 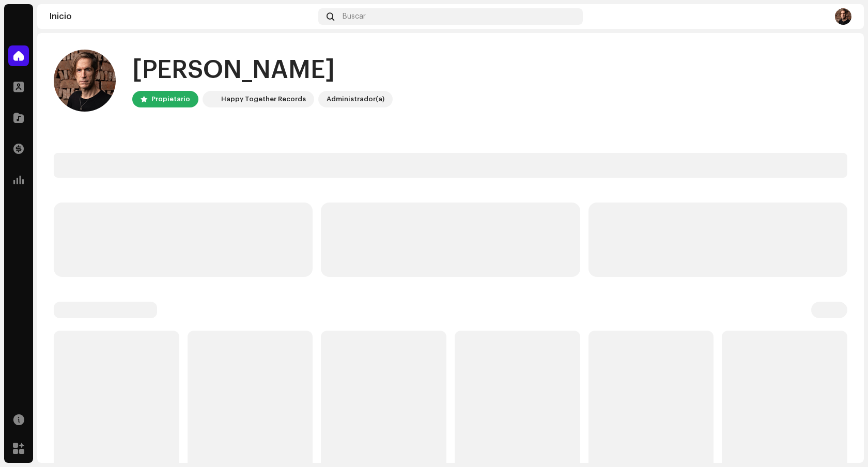 What do you see at coordinates (354, 17) in the screenshot?
I see `span: Buscar` at bounding box center [354, 17].